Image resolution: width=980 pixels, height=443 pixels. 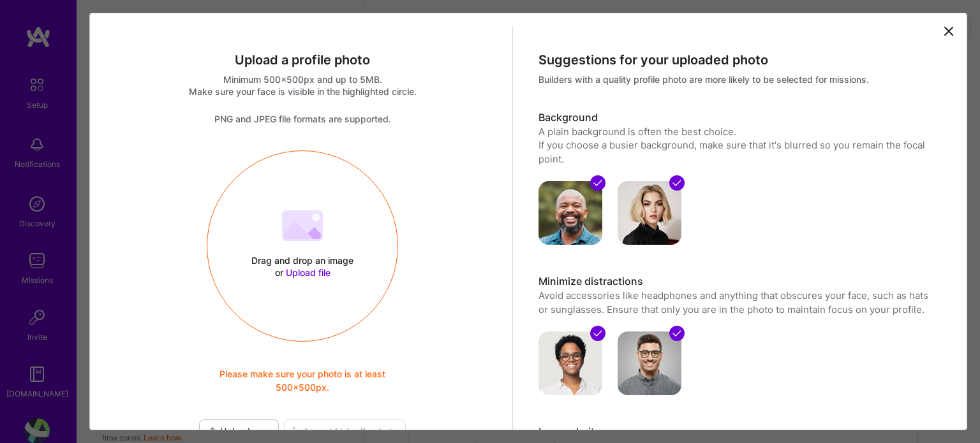 What do you see at coordinates (344, 432) in the screenshot?
I see `span: Import LinkedIn photo` at bounding box center [344, 432].